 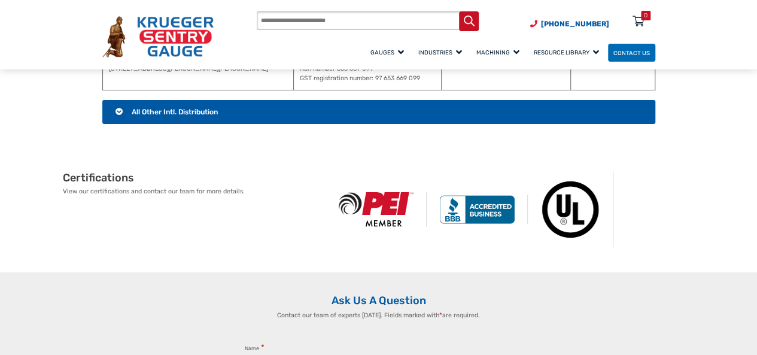 What do you see at coordinates (379, 300) in the screenshot?
I see `h2: Ask Us A Question` at bounding box center [379, 300].